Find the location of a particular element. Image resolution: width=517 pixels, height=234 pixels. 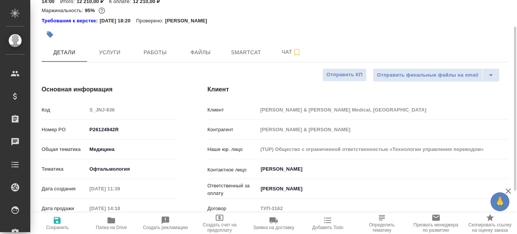

a: Требования к верстке: is located at coordinates (70, 21).